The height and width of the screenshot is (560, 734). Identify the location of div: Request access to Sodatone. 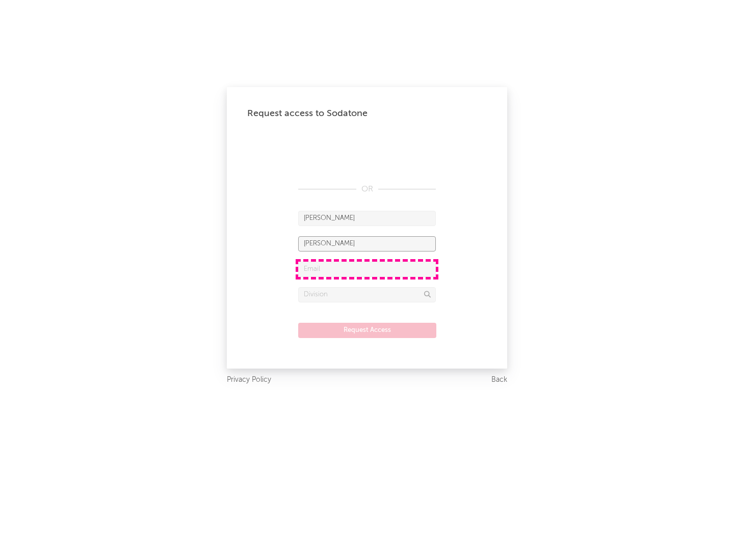
(367, 113).